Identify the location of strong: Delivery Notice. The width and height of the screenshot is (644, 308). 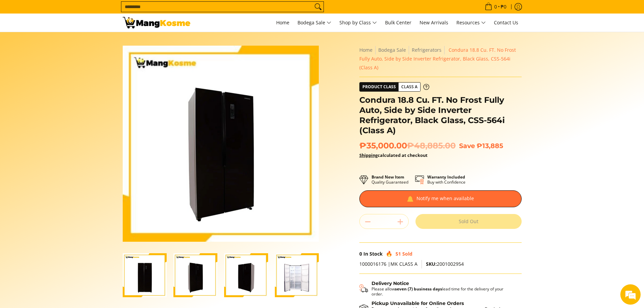
(390, 283).